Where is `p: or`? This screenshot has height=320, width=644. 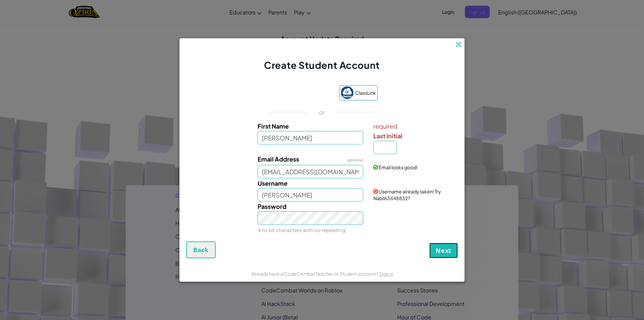
p: or is located at coordinates (322, 112).